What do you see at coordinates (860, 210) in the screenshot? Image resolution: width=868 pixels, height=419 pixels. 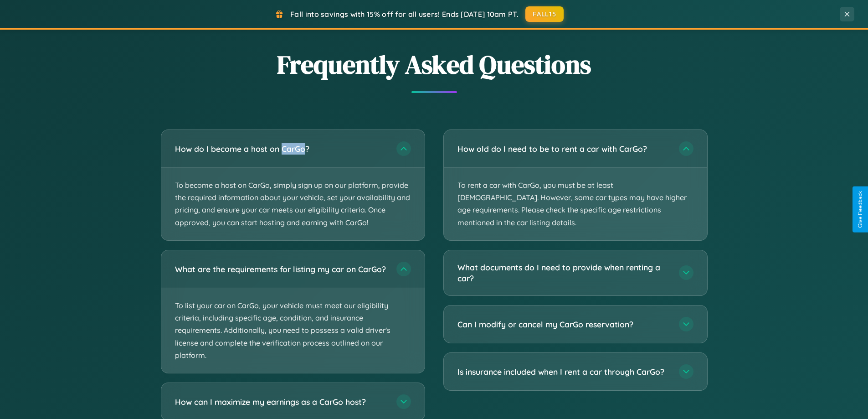 I see `div: Give Feedback` at bounding box center [860, 210].